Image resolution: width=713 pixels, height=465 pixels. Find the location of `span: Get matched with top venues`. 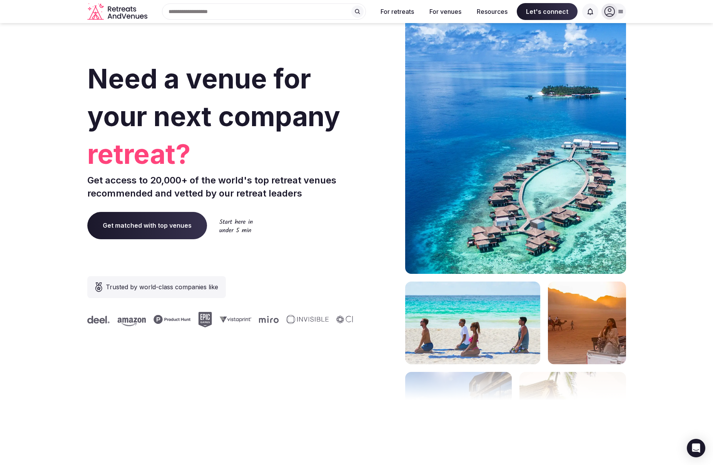

span: Get matched with top venues is located at coordinates (147, 225).